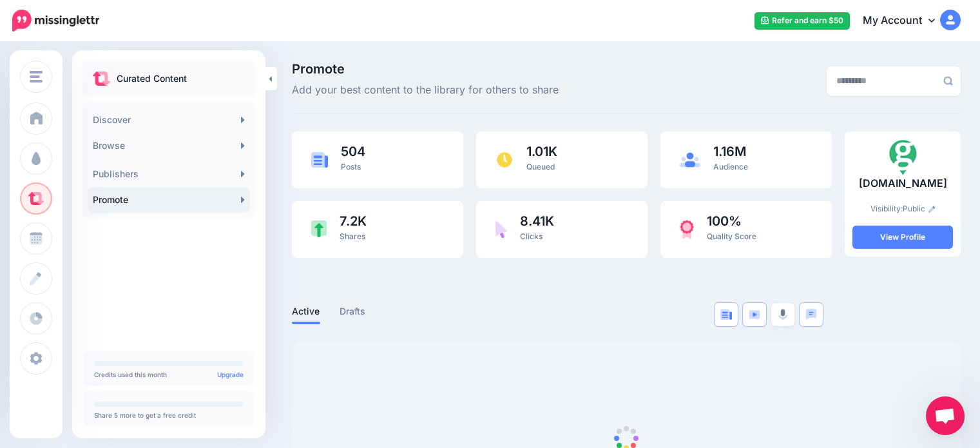  What do you see at coordinates (903, 237) in the screenshot?
I see `a: View Profile` at bounding box center [903, 237].